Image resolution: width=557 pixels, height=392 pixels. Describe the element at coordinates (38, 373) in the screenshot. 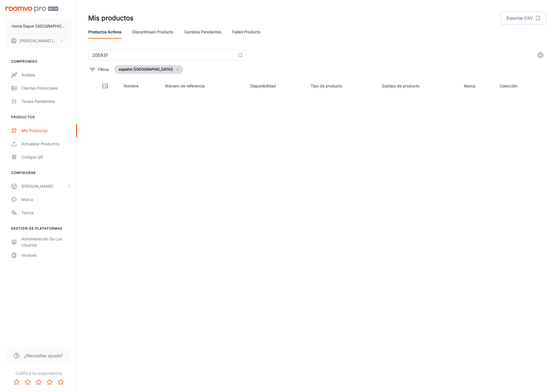

I see `p: Califica tu experiencia` at that location.